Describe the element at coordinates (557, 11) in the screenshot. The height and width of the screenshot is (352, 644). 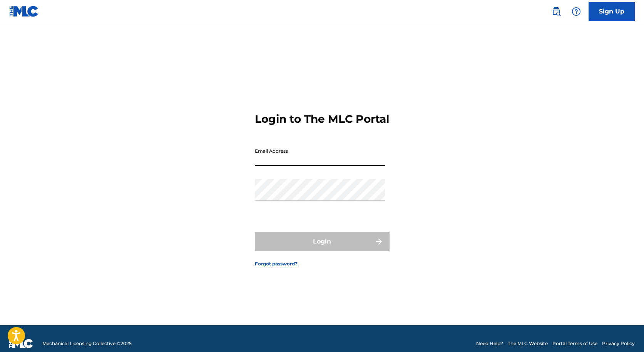
I see `a: Public Search` at that location.